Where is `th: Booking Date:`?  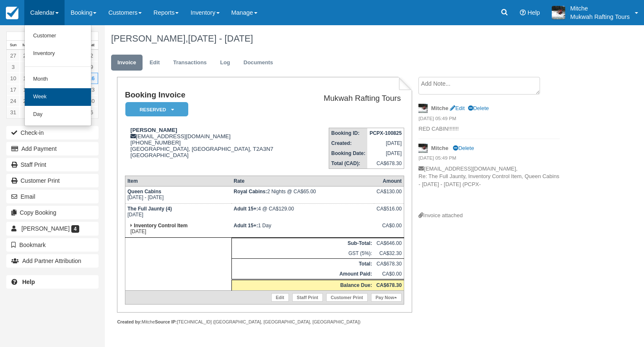
th: Booking Date: is located at coordinates (348, 153).